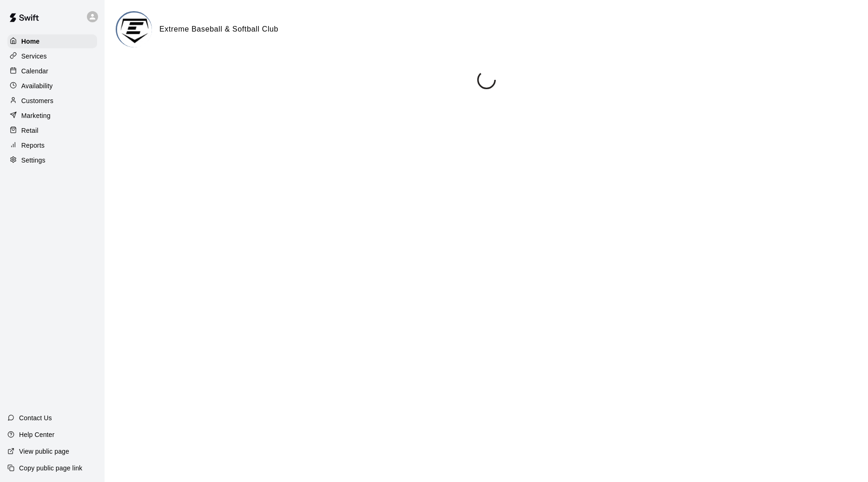 This screenshot has height=482, width=868. I want to click on div: Customers, so click(52, 101).